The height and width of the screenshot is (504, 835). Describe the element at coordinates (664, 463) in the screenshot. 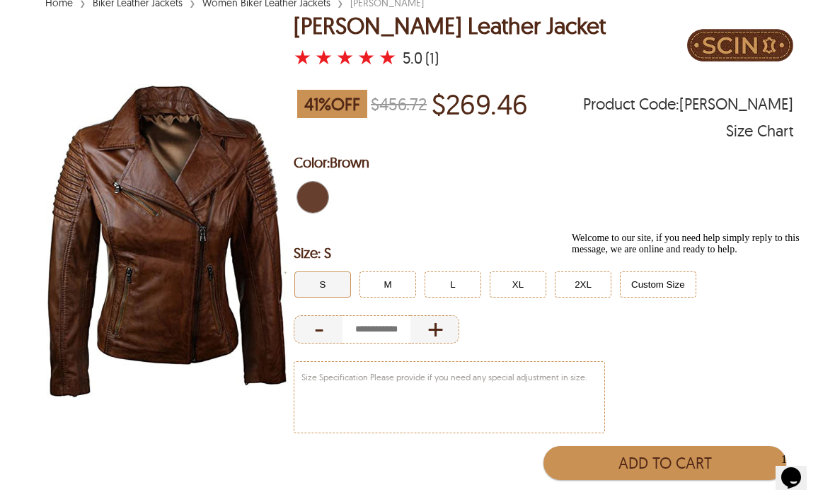

I see `button: Add to Cart` at that location.